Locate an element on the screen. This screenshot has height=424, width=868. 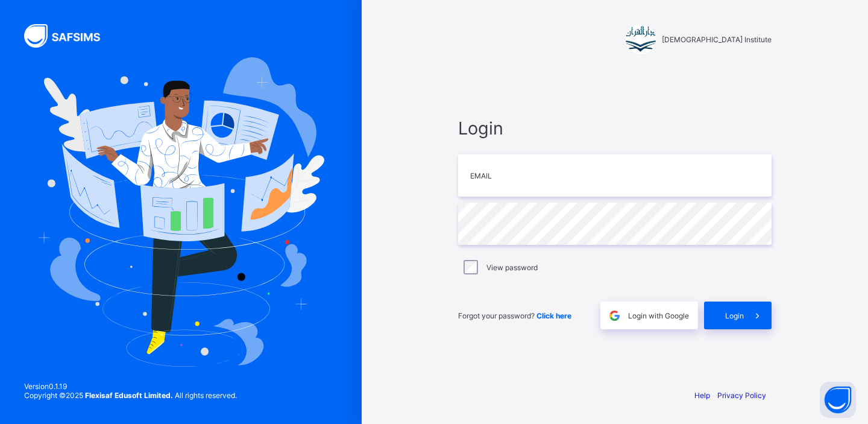
span: Copyright © 2025 All rights reserved. is located at coordinates (130, 395).